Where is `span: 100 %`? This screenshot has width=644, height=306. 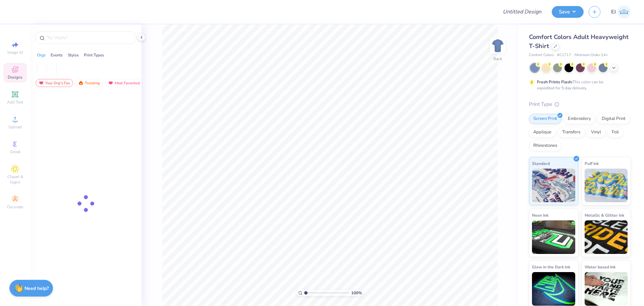
span: 100 % is located at coordinates (357, 292).